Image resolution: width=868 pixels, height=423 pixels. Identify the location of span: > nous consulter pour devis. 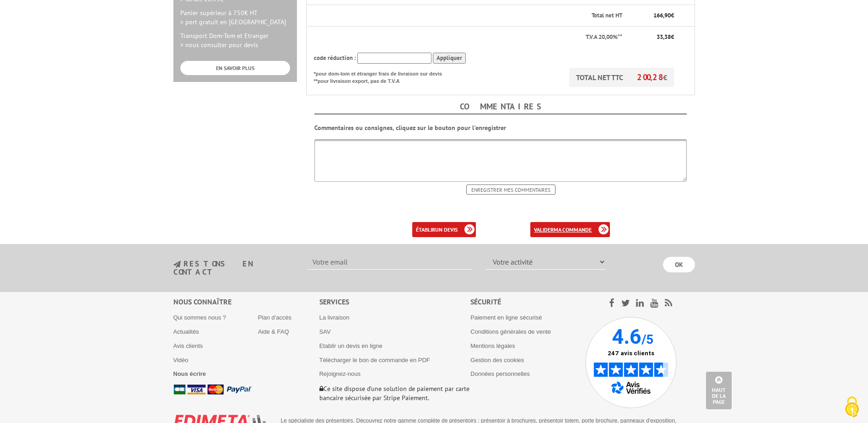
(219, 44).